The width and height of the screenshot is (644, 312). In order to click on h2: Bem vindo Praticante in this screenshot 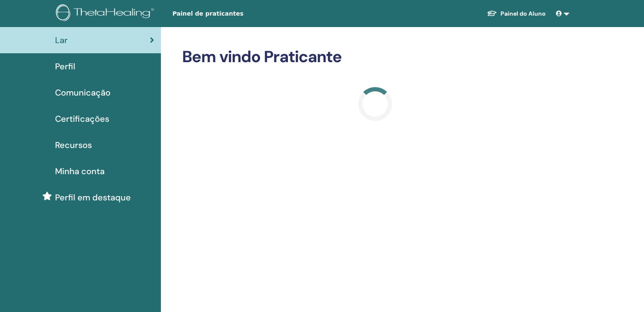, I will do `click(375, 57)`.